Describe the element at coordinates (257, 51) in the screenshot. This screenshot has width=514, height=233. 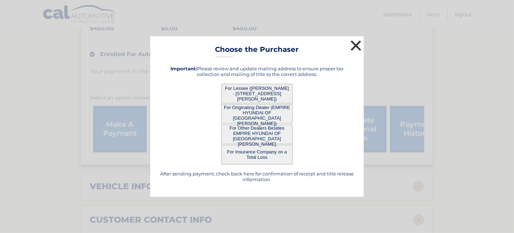
I see `h3: Choose the Purchaser` at that location.